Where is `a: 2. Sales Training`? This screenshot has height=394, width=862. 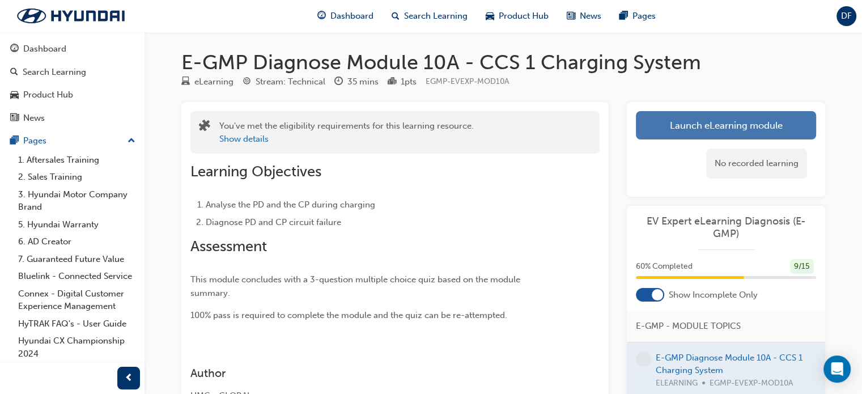
a: 2. Sales Training is located at coordinates (76, 177).